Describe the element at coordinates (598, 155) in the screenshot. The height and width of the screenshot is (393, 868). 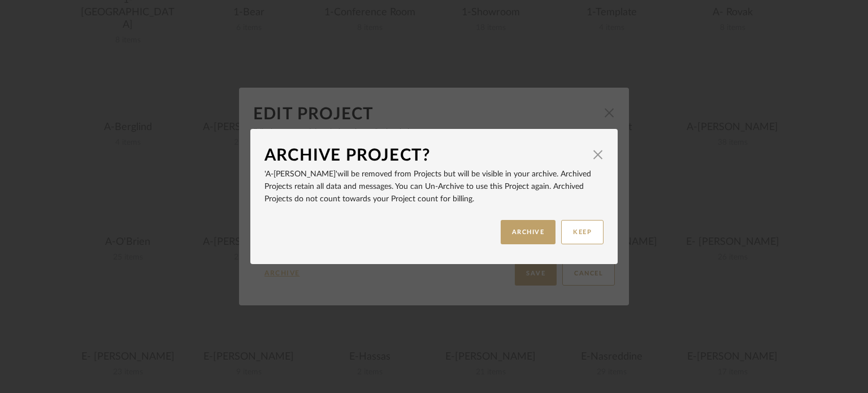
I see `button: Close` at that location.